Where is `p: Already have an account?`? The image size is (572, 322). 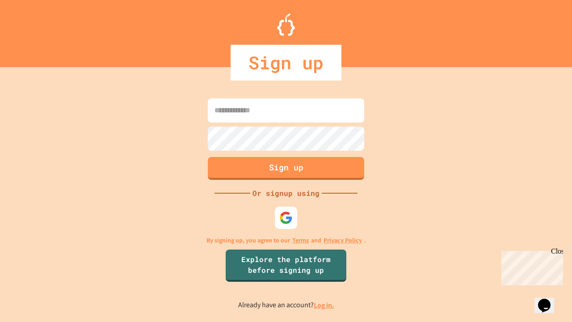 p: Already have an account? is located at coordinates (286, 305).